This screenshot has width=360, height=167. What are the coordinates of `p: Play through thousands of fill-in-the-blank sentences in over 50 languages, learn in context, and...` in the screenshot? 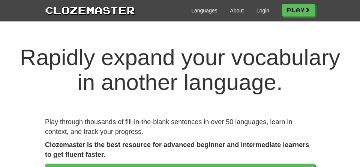 It's located at (180, 126).